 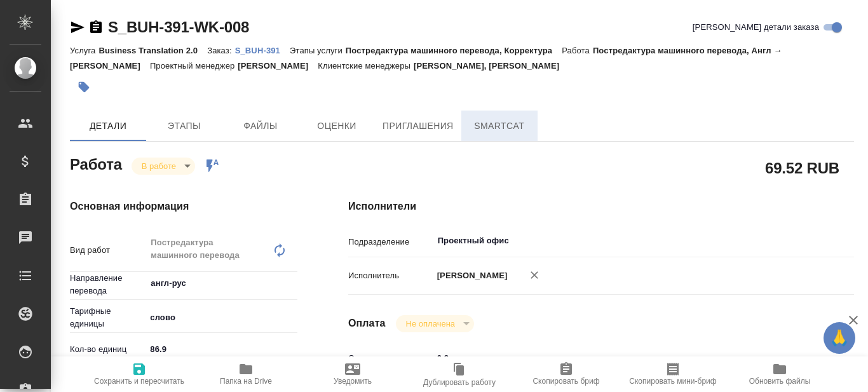 What do you see at coordinates (108, 350) in the screenshot?
I see `p: Кол-во единиц` at bounding box center [108, 350].